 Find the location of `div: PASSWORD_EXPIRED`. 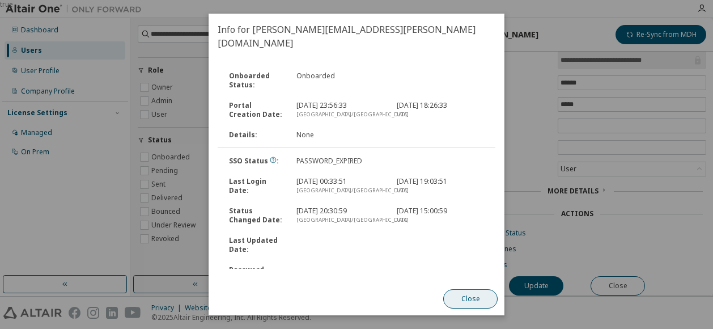

div: PASSWORD_EXPIRED is located at coordinates (340, 161).